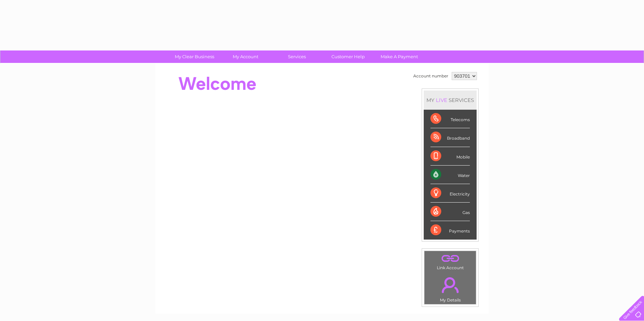  I want to click on div: Mobile, so click(450, 156).